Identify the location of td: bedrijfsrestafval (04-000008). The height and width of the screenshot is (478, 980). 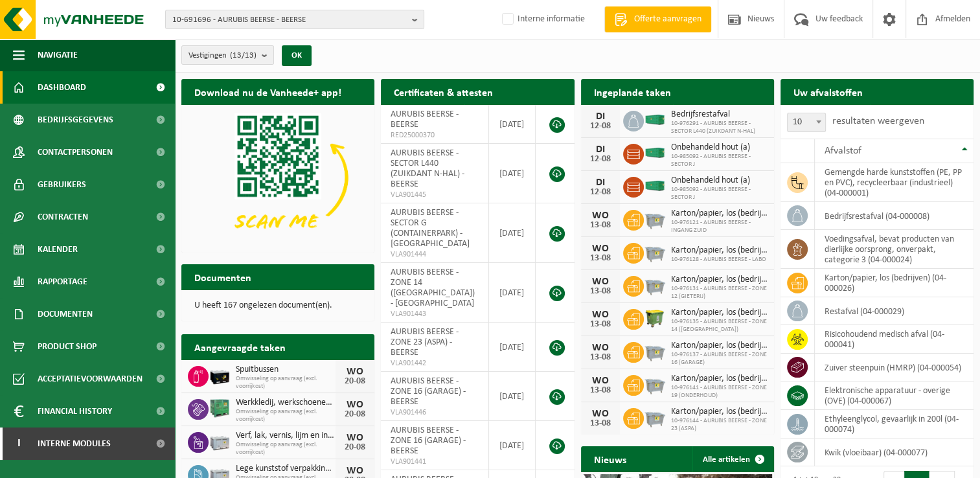
(894, 216).